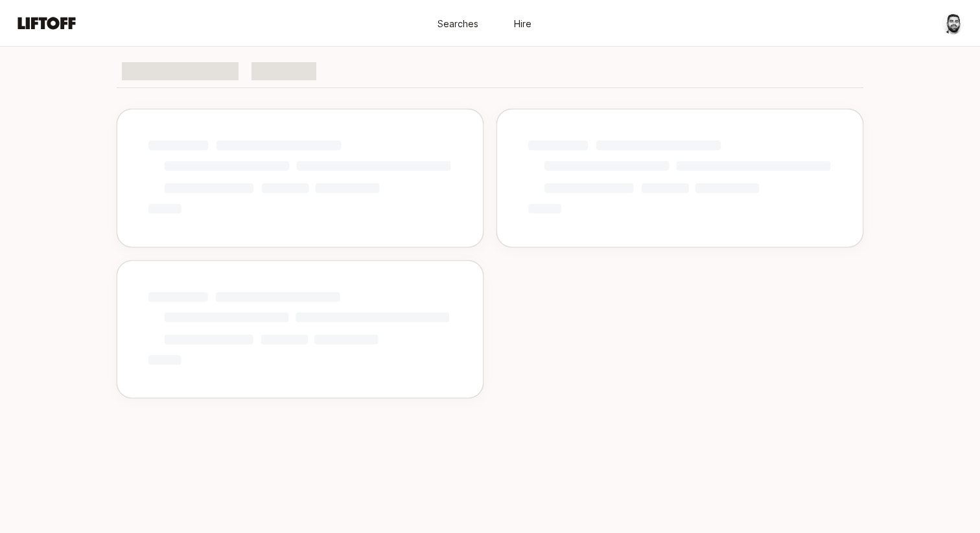 The image size is (980, 533). I want to click on img: Hessam Mostajabi, so click(953, 23).